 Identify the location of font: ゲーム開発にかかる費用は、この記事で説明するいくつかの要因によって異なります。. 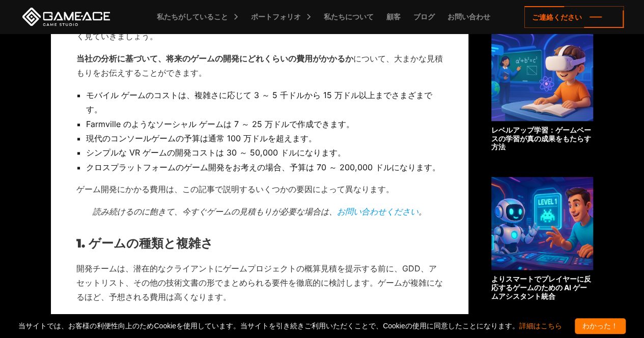
(235, 189).